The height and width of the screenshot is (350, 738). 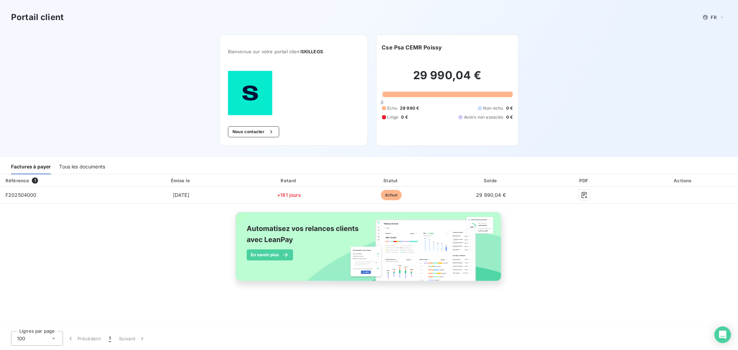 What do you see at coordinates (84, 339) in the screenshot?
I see `button: Précédent` at bounding box center [84, 339].